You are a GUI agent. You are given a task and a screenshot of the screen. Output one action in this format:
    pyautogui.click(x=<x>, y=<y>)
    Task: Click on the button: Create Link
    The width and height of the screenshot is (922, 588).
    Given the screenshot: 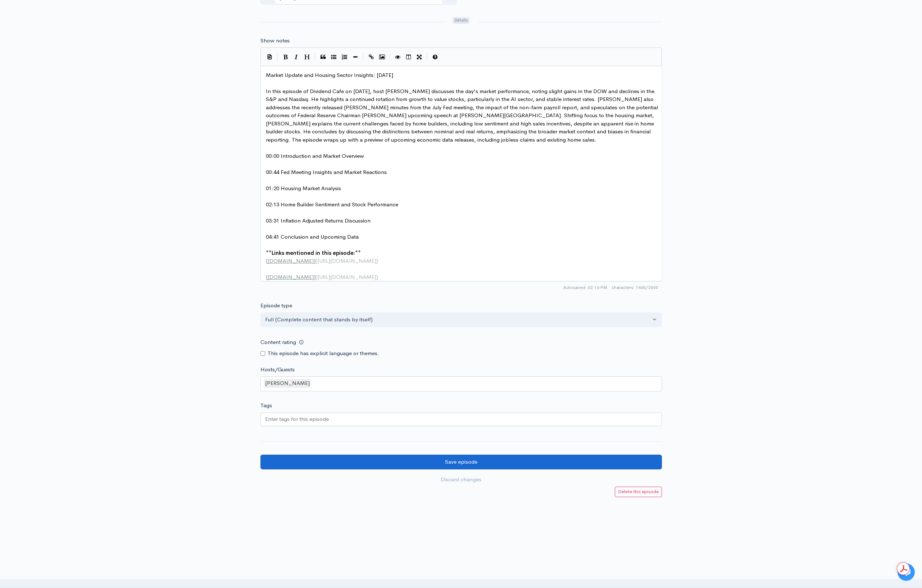 What is the action you would take?
    pyautogui.click(x=371, y=57)
    